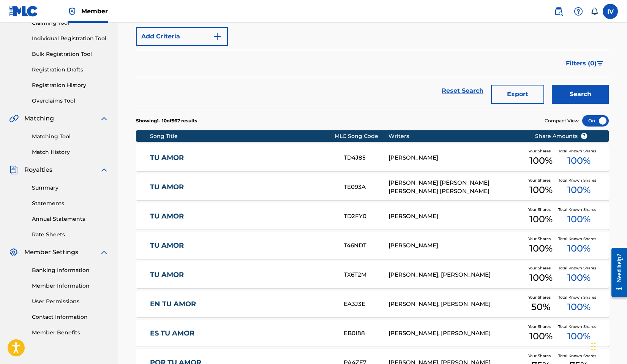  What do you see at coordinates (366, 304) in the screenshot?
I see `div: EA3J3E` at bounding box center [366, 304].